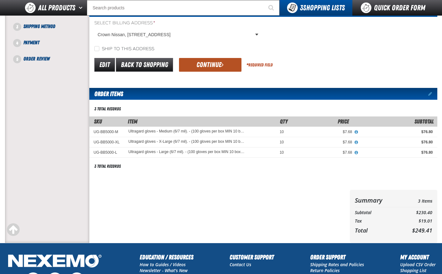 This screenshot has width=442, height=274. What do you see at coordinates (432, 94) in the screenshot?
I see `a: Edit items` at bounding box center [432, 94].